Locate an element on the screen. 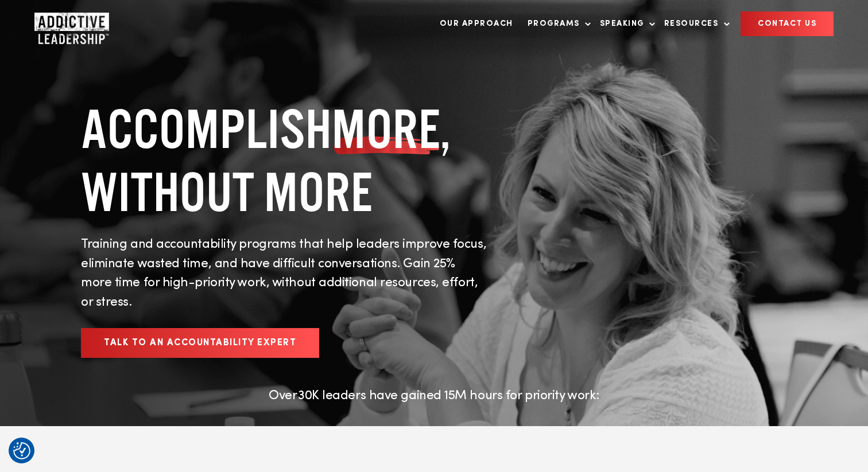 The image size is (868, 472). a: Programs is located at coordinates (556, 24).